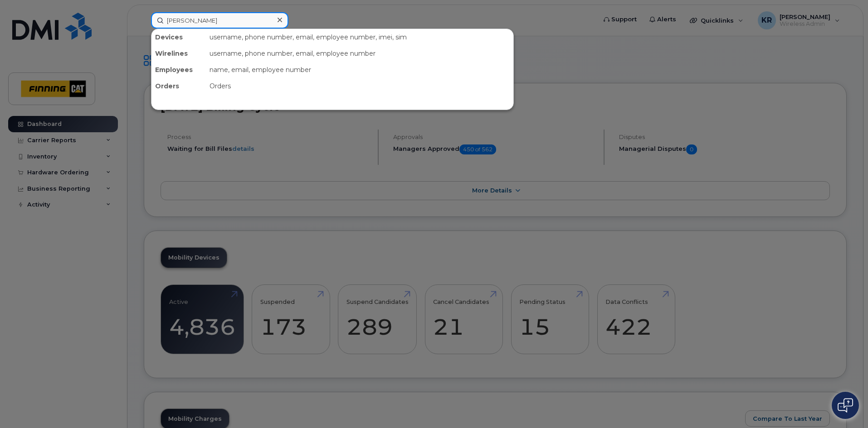 This screenshot has height=428, width=868. Describe the element at coordinates (845, 405) in the screenshot. I see `img: Open chat` at that location.